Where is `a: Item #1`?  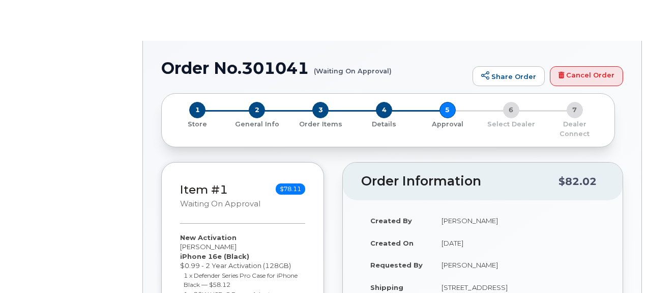
a: Item #1 is located at coordinates (204, 189).